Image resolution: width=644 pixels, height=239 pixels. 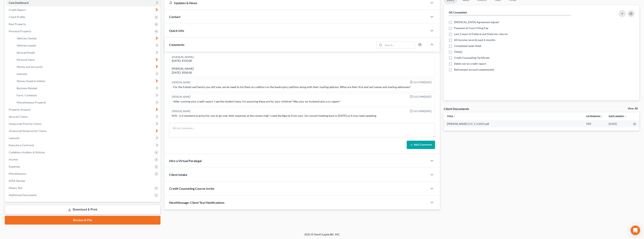 What do you see at coordinates (26, 60) in the screenshot?
I see `span: Personal Items` at bounding box center [26, 60].